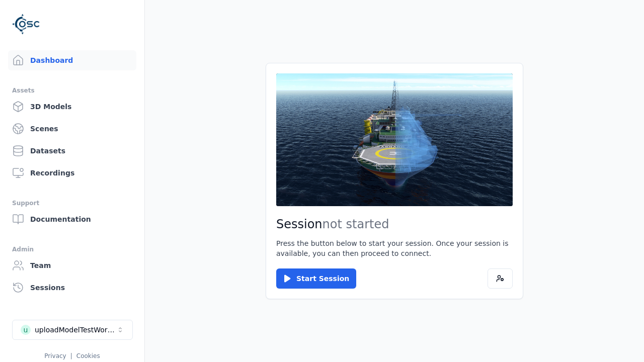  Describe the element at coordinates (88, 356) in the screenshot. I see `a: Cookies` at that location.